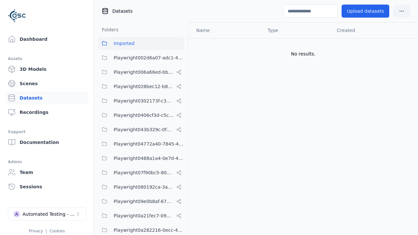 The width and height of the screenshot is (418, 235). Describe the element at coordinates (225, 30) in the screenshot. I see `th: Name` at that location.